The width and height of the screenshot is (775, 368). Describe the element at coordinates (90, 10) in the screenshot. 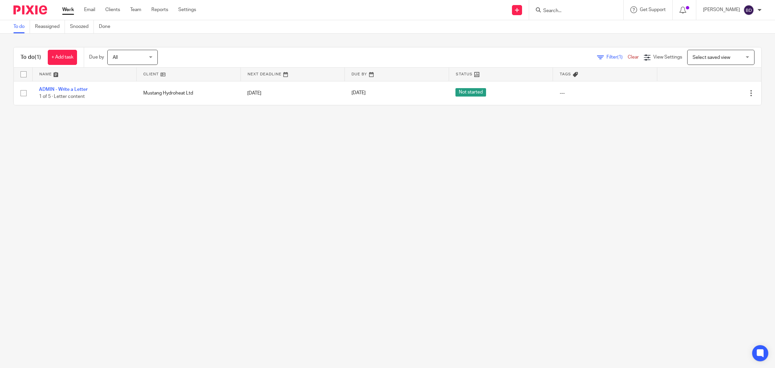

I see `a: Email` at that location.